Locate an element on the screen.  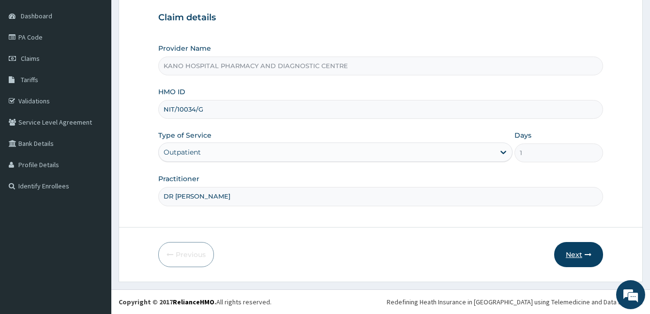
span: We're online! is located at coordinates (95, 144).